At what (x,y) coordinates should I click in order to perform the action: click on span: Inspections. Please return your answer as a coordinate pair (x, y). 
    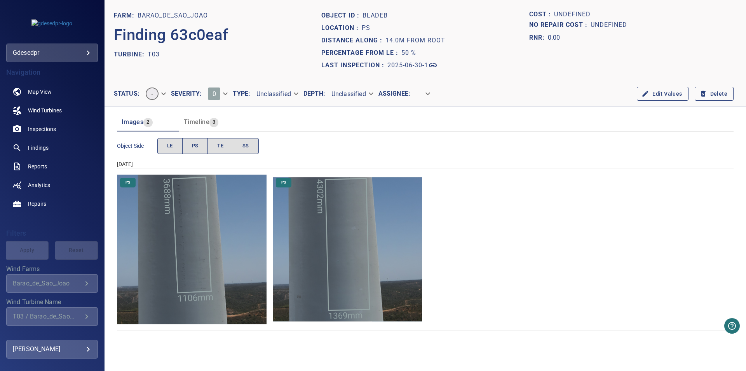
    Looking at the image, I should click on (42, 129).